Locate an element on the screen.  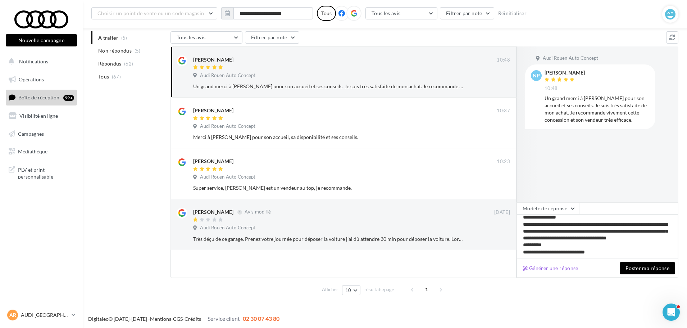
span: (5) is located at coordinates (137, 51).